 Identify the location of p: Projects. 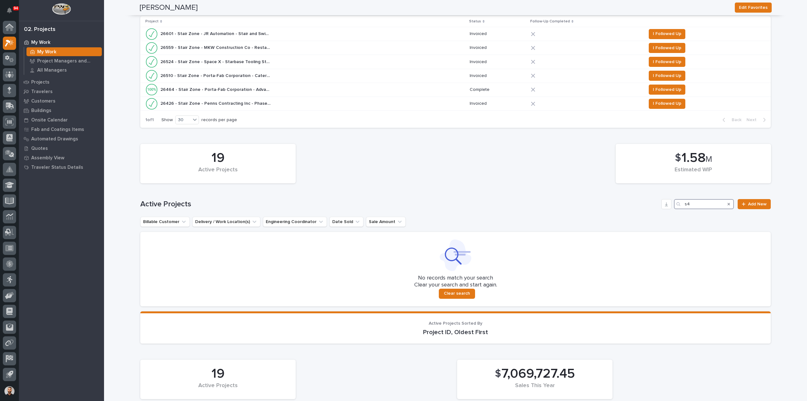
(40, 82).